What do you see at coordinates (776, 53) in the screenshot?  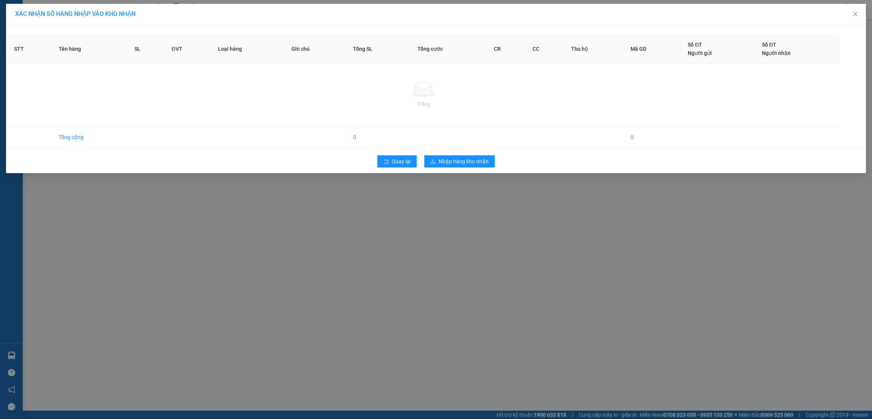 I see `span: Người nhận` at bounding box center [776, 53].